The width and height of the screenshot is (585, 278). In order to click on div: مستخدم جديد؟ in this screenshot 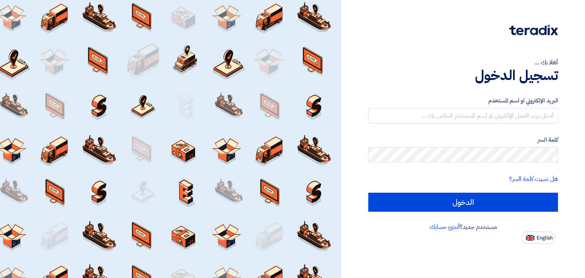, I will do `click(463, 227)`.